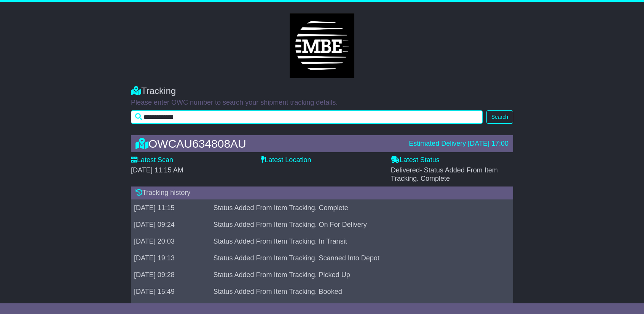  Describe the element at coordinates (356, 275) in the screenshot. I see `td: Status Added From Item Tracking. Picked Up` at that location.